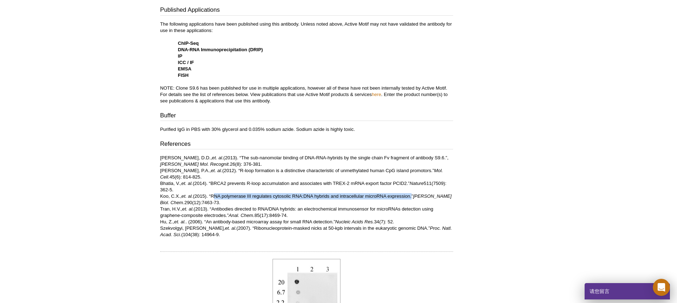  Describe the element at coordinates (307, 116) in the screenshot. I see `h3: Buffer` at that location.